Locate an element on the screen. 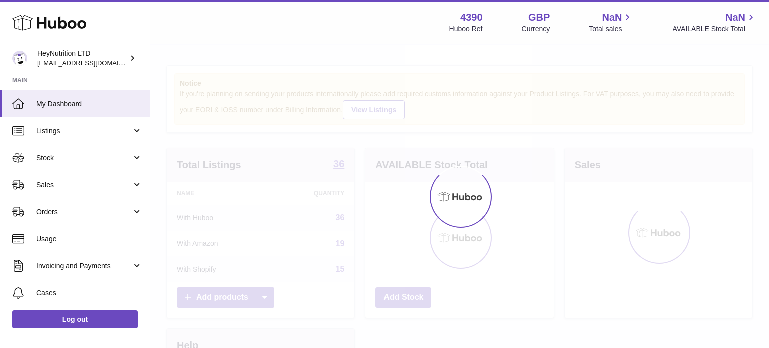 The width and height of the screenshot is (769, 348). strong: 4390 is located at coordinates (471, 17).